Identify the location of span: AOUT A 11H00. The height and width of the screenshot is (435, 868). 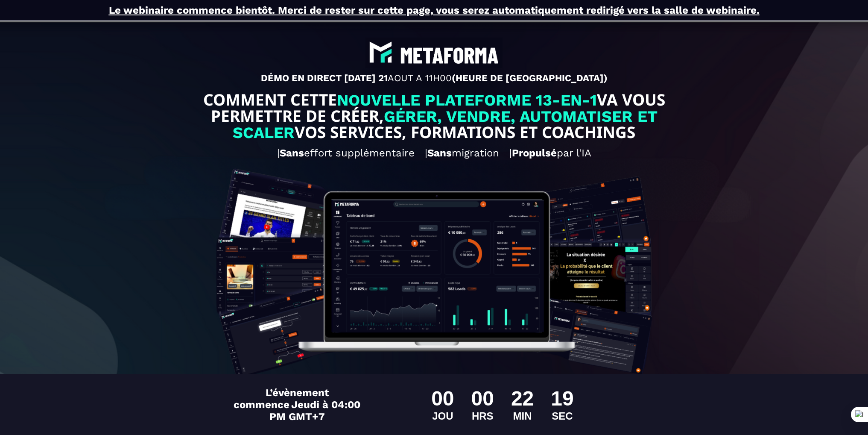
(420, 78).